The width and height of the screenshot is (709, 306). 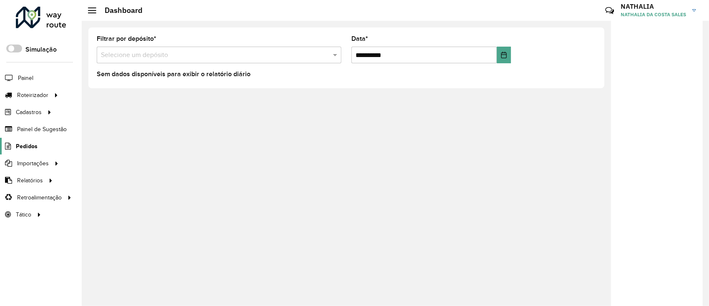 What do you see at coordinates (25, 78) in the screenshot?
I see `span: Painel` at bounding box center [25, 78].